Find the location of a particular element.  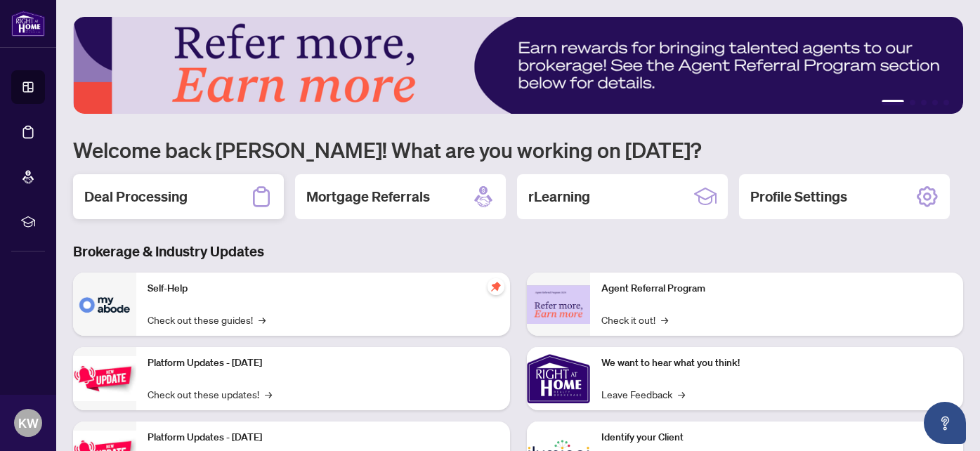

a: Leave Feedback→ is located at coordinates (643, 393).